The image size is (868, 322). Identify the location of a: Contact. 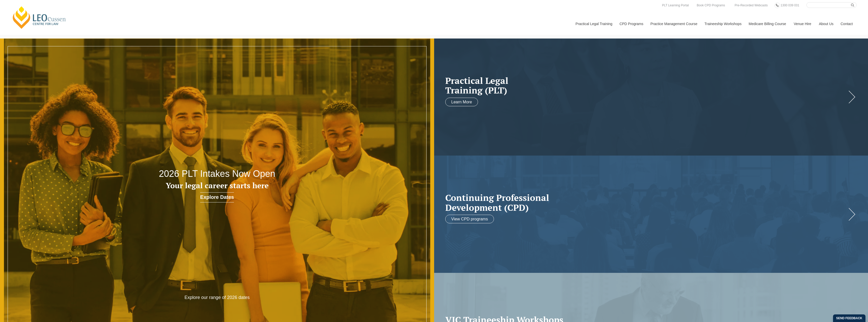
(847, 24).